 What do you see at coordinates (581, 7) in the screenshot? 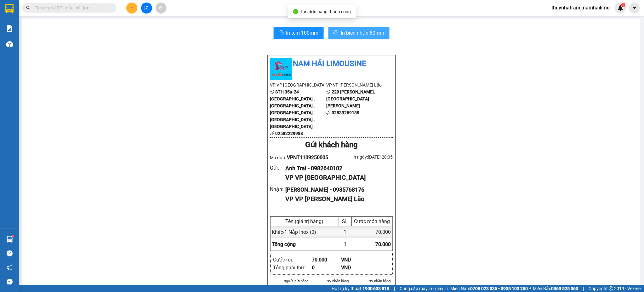
I see `span: thuynhatrang.namhailimo` at bounding box center [581, 7].